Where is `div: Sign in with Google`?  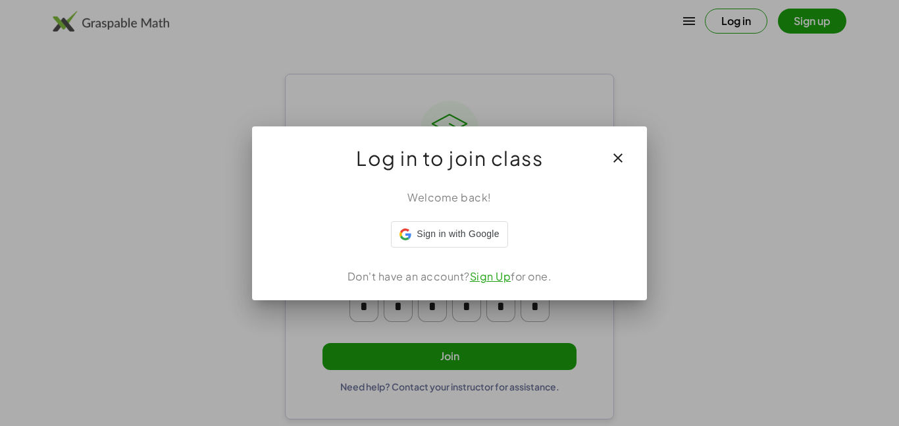
div: Sign in with Google is located at coordinates (449, 234).